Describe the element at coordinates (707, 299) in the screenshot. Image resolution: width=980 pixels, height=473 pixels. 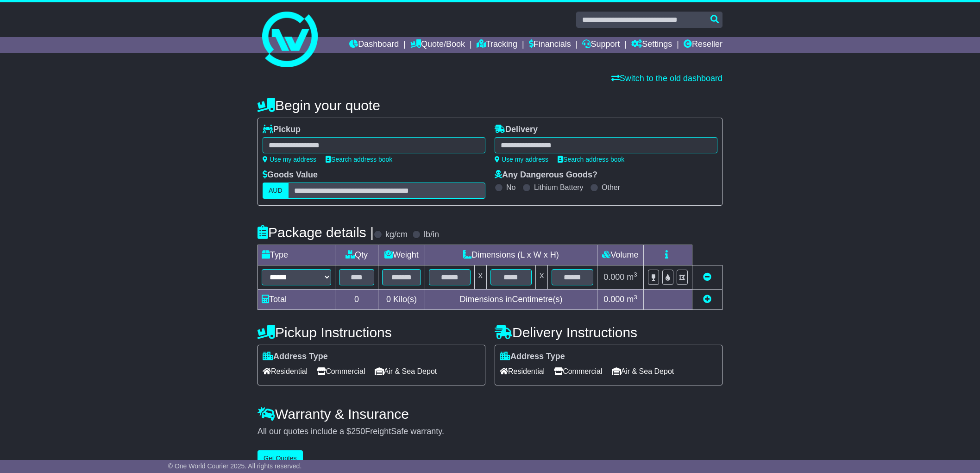
I see `a: Add new item` at that location.